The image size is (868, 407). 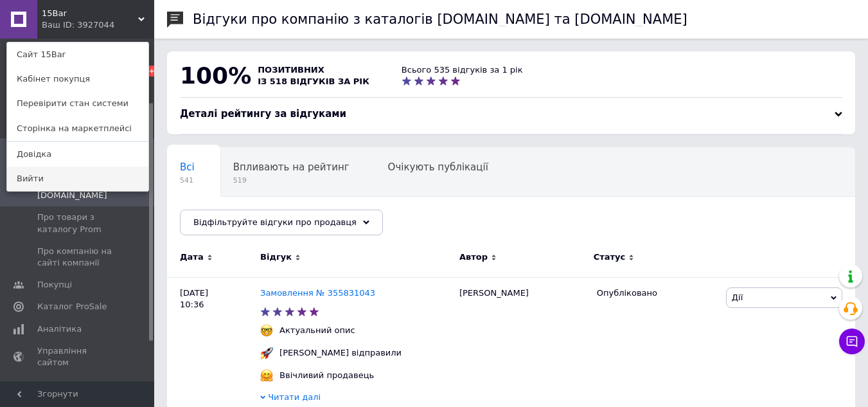 I want to click on a: Замовлення № 355831043, so click(x=317, y=293).